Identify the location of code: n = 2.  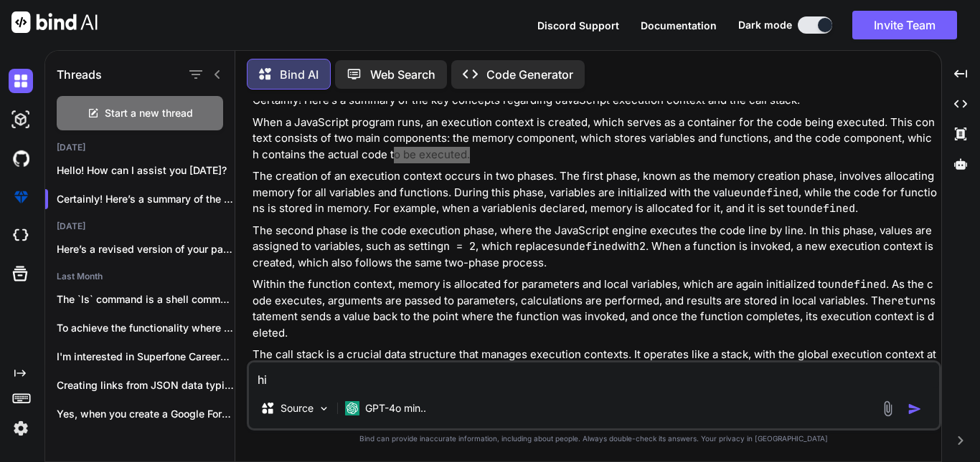
(459, 247).